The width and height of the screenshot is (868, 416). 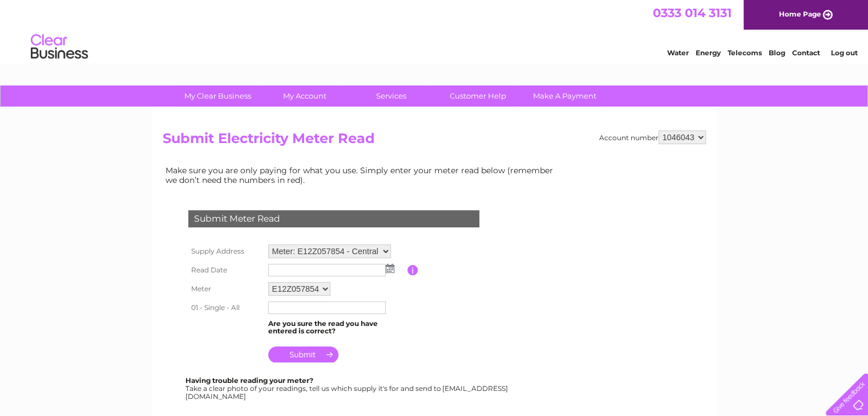 What do you see at coordinates (776, 52) in the screenshot?
I see `a: Blog` at bounding box center [776, 52].